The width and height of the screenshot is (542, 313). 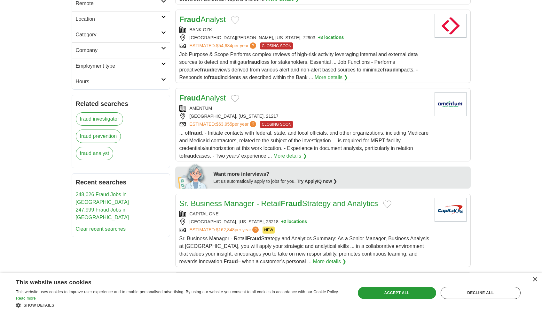 I want to click on span: Sr. Business Manager - Retail Strategy and Analytics Summary: As a Senior Manager, Business Analy..., so click(x=304, y=250).